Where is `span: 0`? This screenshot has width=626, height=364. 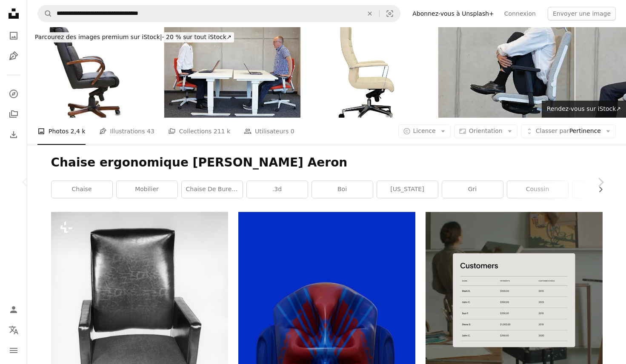
span: 0 is located at coordinates (292, 132).